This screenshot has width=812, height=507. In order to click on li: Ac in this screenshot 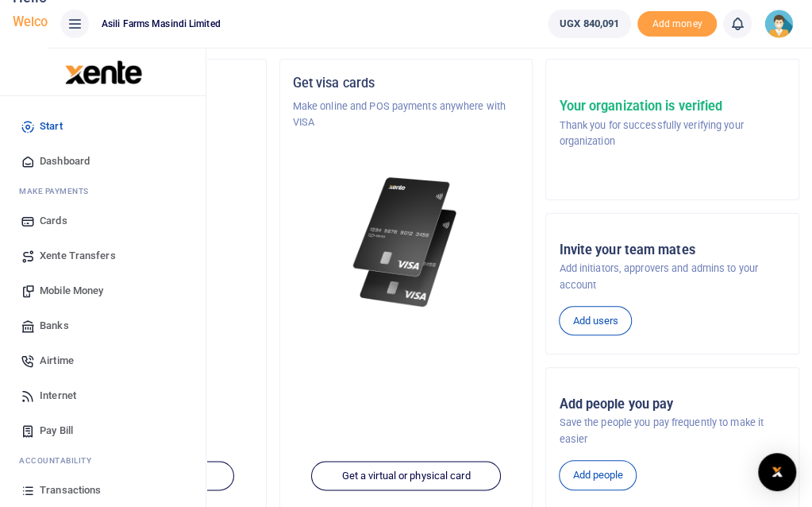, I will do `click(103, 460)`.